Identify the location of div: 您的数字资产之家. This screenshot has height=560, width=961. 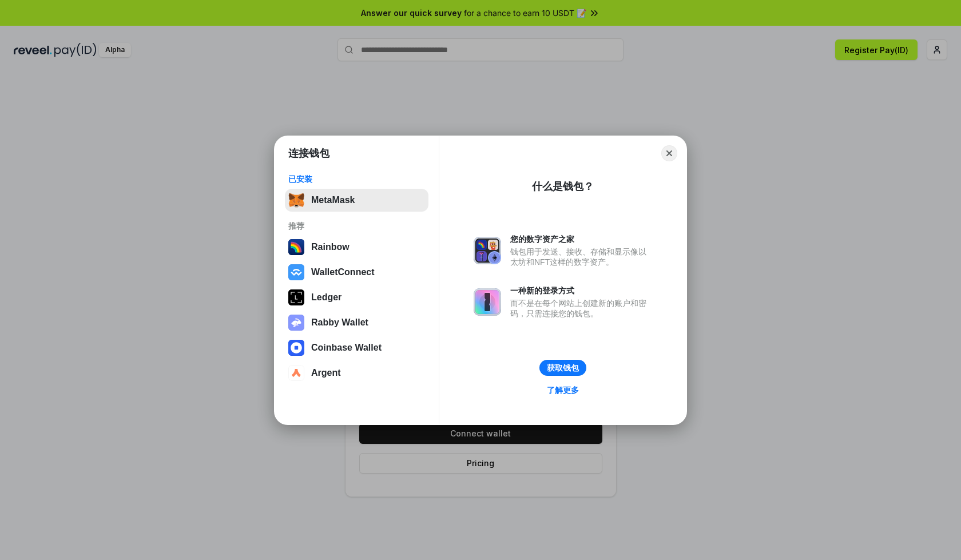
(581, 239).